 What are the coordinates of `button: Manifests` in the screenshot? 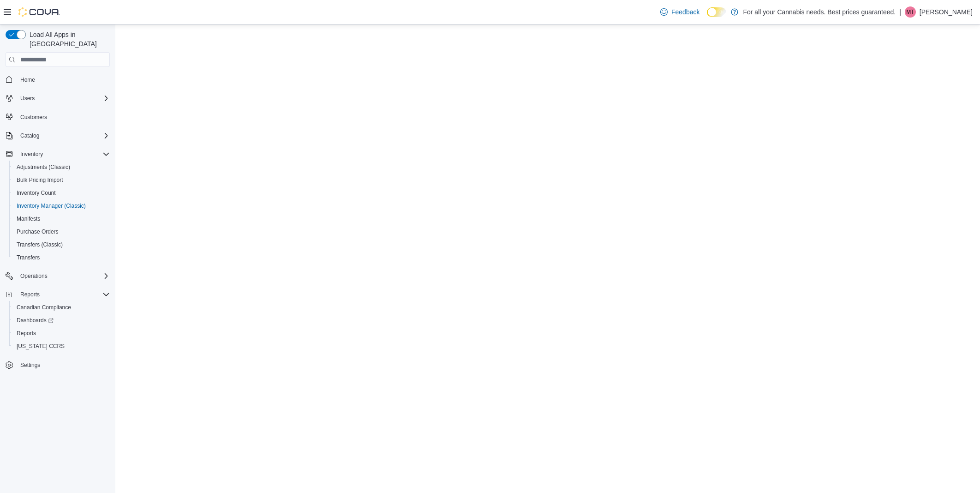 It's located at (61, 219).